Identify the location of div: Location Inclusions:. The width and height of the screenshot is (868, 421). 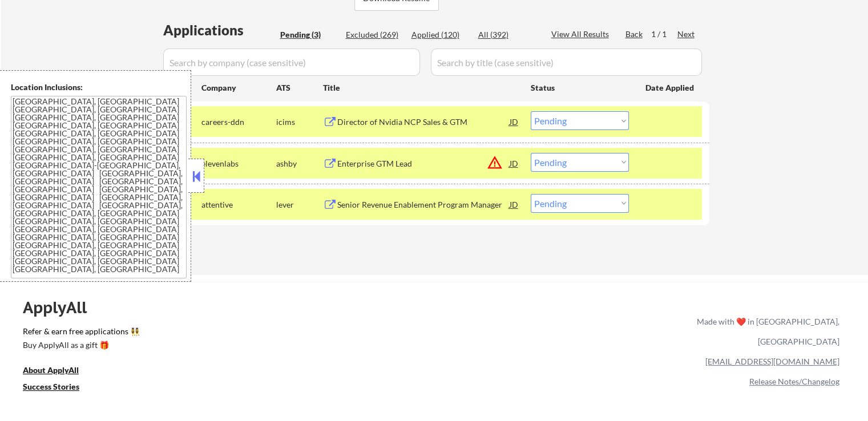
(99, 87).